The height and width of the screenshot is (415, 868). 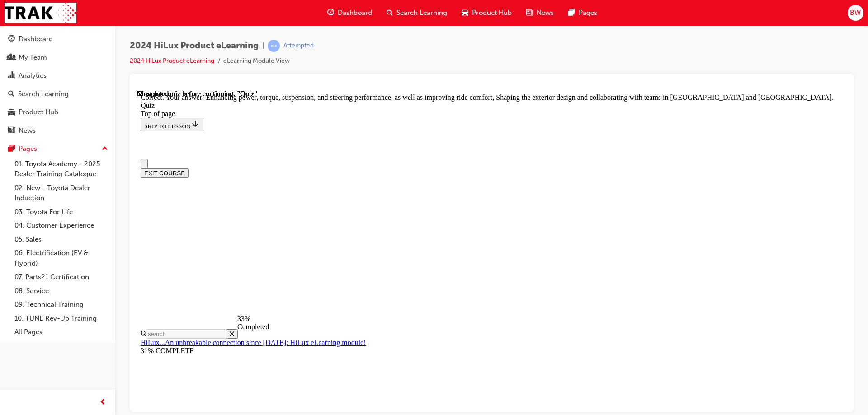 What do you see at coordinates (95, 244) in the screenshot?
I see `button: Close search menu` at bounding box center [95, 244].